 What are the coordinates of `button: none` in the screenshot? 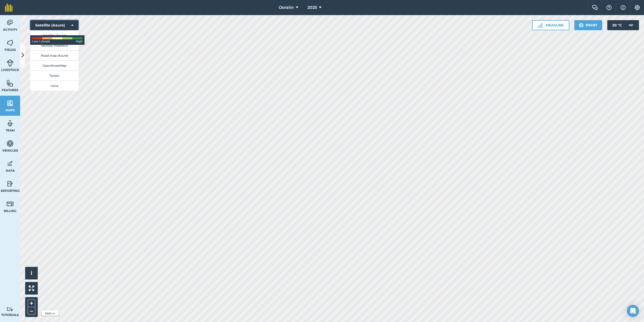 It's located at (55, 86).